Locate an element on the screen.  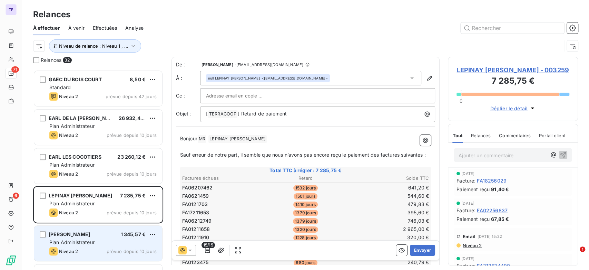
span: 1320 jours is located at coordinates (306, 229).